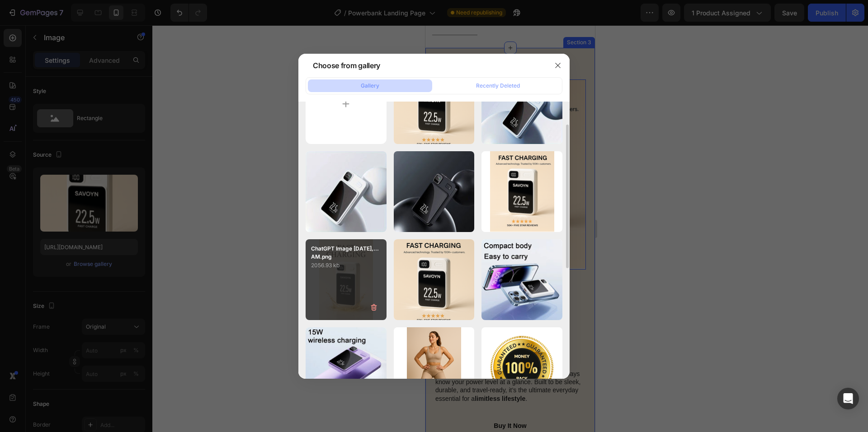 Image resolution: width=868 pixels, height=432 pixels. Describe the element at coordinates (346, 266) in the screenshot. I see `p: 2056.93 kb` at that location.